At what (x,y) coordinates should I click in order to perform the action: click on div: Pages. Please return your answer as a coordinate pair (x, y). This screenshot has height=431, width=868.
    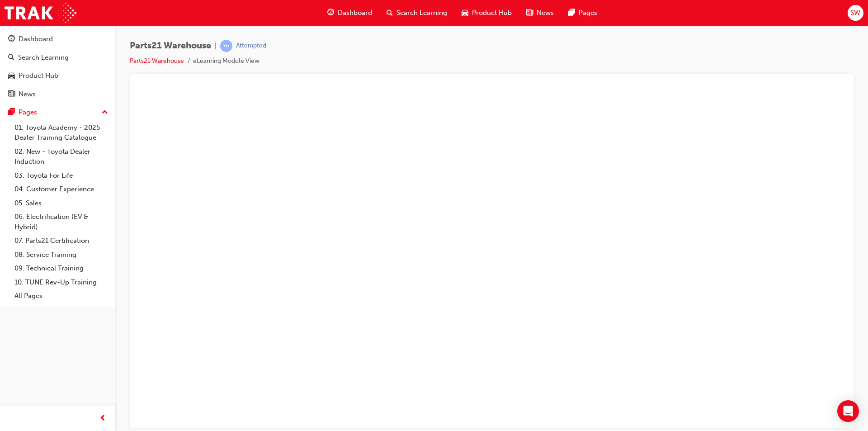
    Looking at the image, I should click on (28, 112).